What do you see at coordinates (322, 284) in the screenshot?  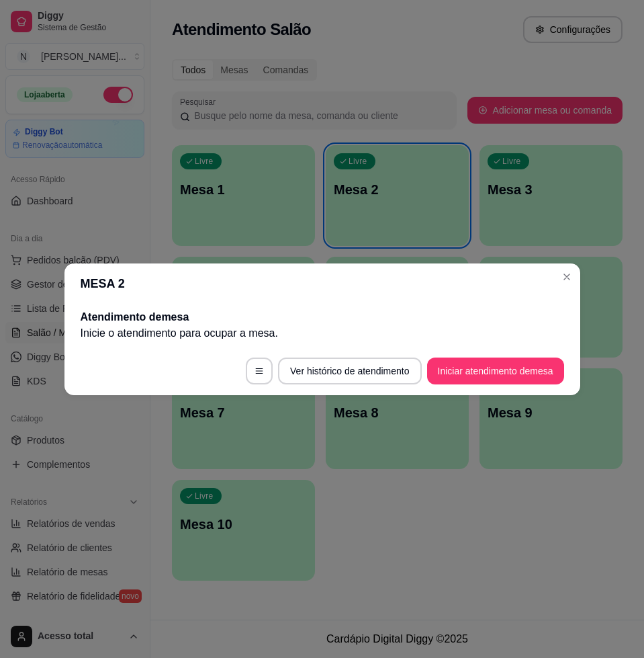 I see `header: MESA 2` at bounding box center [322, 284].